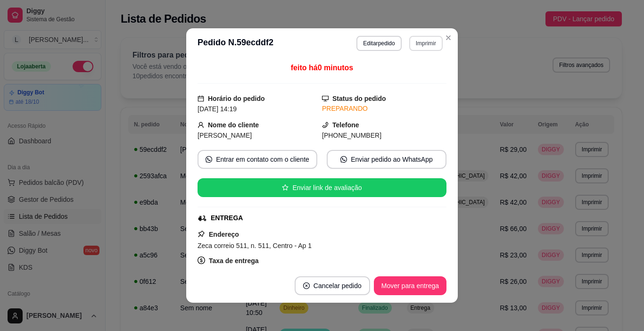 Image resolution: width=644 pixels, height=331 pixels. Describe the element at coordinates (227, 218) in the screenshot. I see `div: ENTREGA` at that location.